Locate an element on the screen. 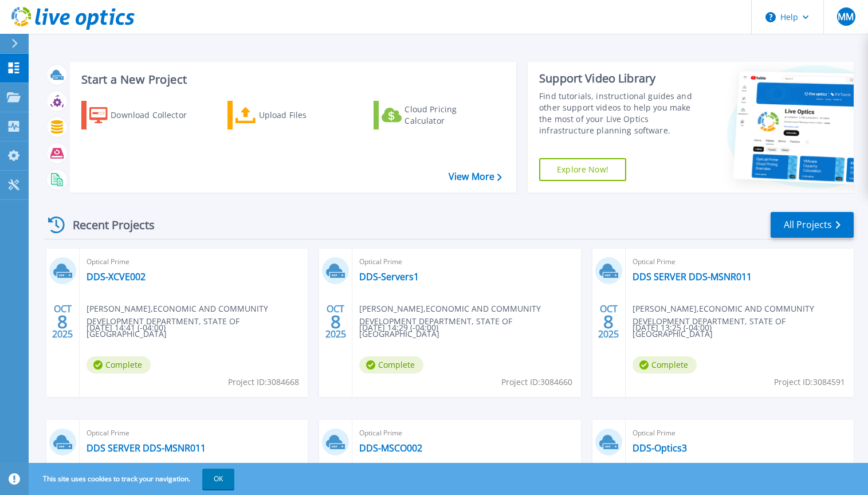 The image size is (868, 495). a: DDS-XCVE002 is located at coordinates (116, 277).